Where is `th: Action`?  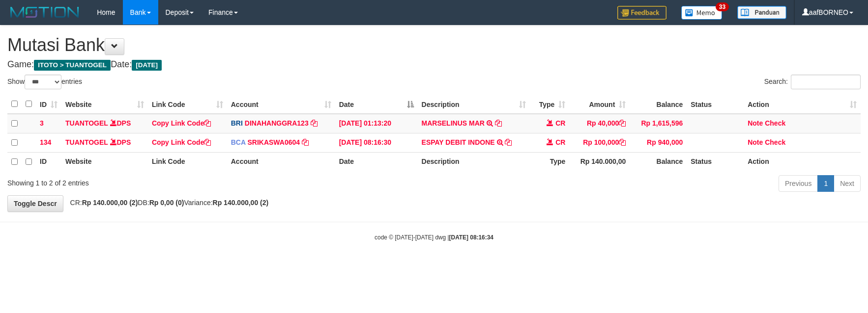 th: Action is located at coordinates (802, 161).